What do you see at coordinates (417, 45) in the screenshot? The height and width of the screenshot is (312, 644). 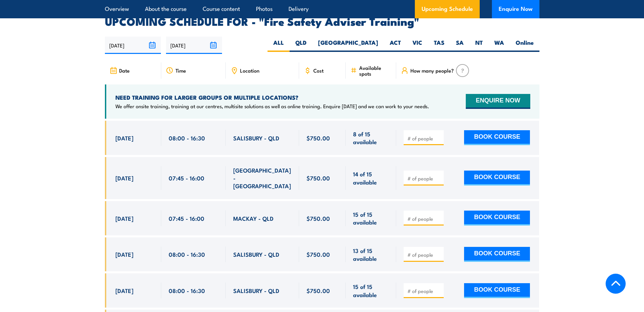 I see `label: VIC` at bounding box center [417, 45].